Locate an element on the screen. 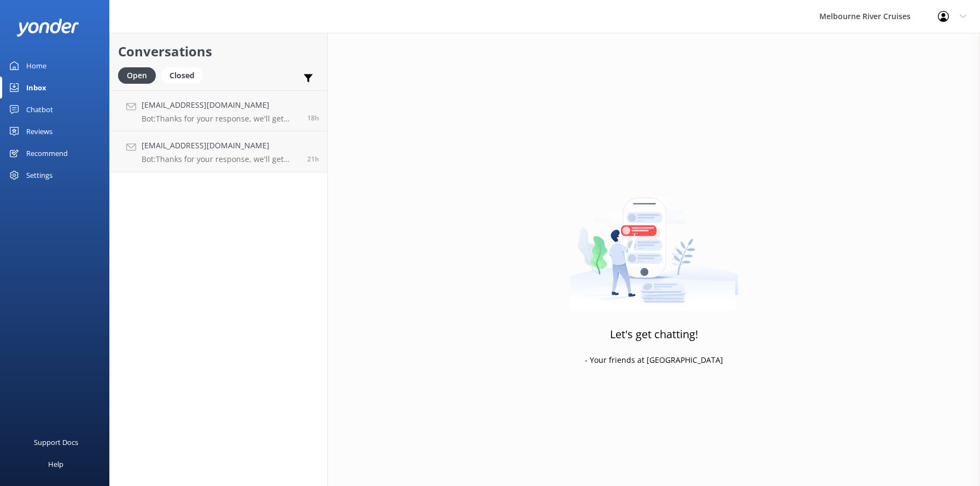 The image size is (980, 486). a: Open is located at coordinates (139, 75).